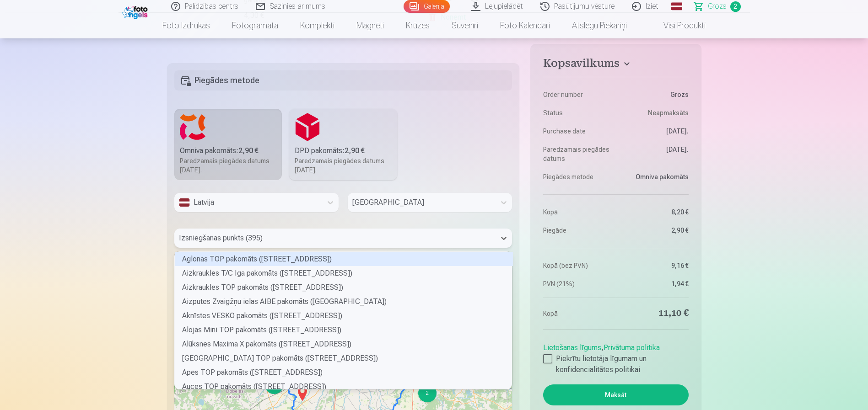 The image size is (868, 410). I want to click on a: Atslēgu piekariņi, so click(599, 26).